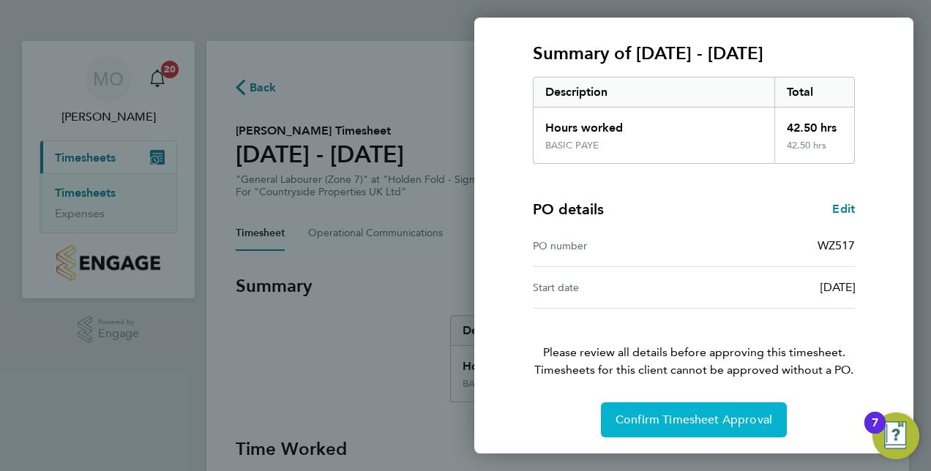 The height and width of the screenshot is (471, 931). Describe the element at coordinates (571, 146) in the screenshot. I see `div: BASIC PAYE` at that location.